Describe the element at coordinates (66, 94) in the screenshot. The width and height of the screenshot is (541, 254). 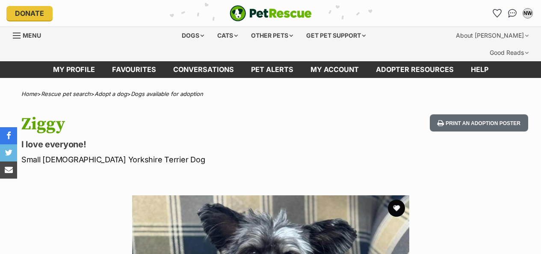
I see `a: Rescue pet search` at that location.